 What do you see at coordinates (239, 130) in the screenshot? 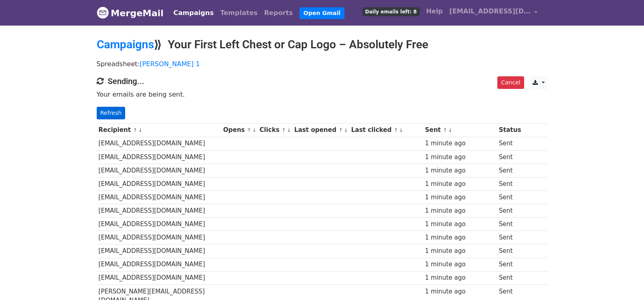
I see `th: Opens` at bounding box center [239, 130].